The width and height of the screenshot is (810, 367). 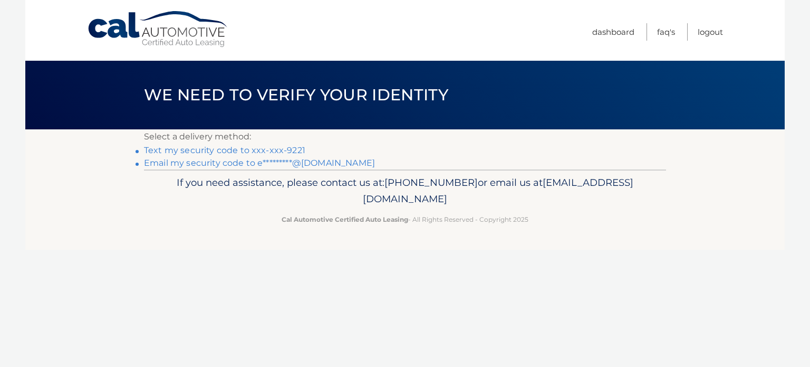 I want to click on a: FAQ's, so click(x=666, y=32).